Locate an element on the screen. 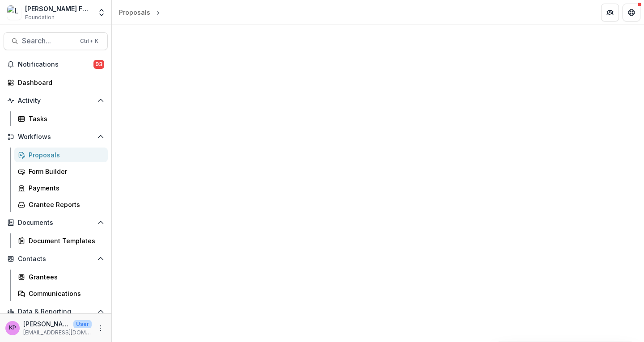 The height and width of the screenshot is (342, 644). span: Search... is located at coordinates (49, 41).